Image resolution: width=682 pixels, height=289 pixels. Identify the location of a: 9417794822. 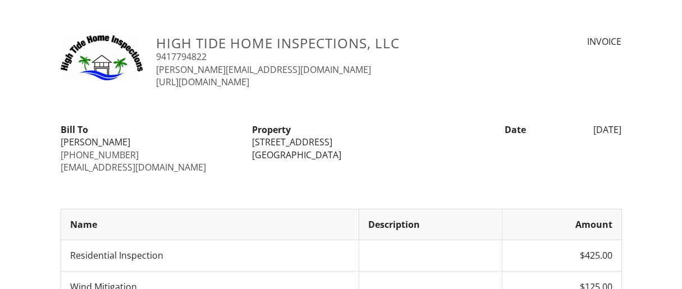
(181, 57).